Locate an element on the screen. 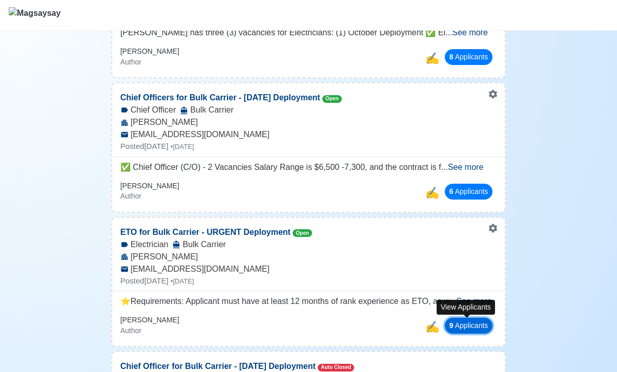  span: ✅ Chief Officer (C/O) - 2 Vacancies Salary Range is $6,500 -7,300, and the contract is f is located at coordinates (281, 167).